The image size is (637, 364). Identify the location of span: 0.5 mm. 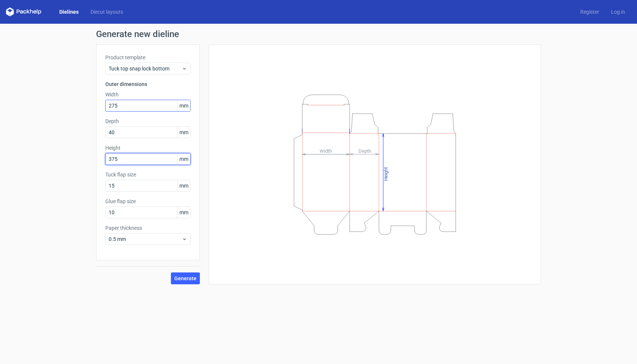
(145, 239).